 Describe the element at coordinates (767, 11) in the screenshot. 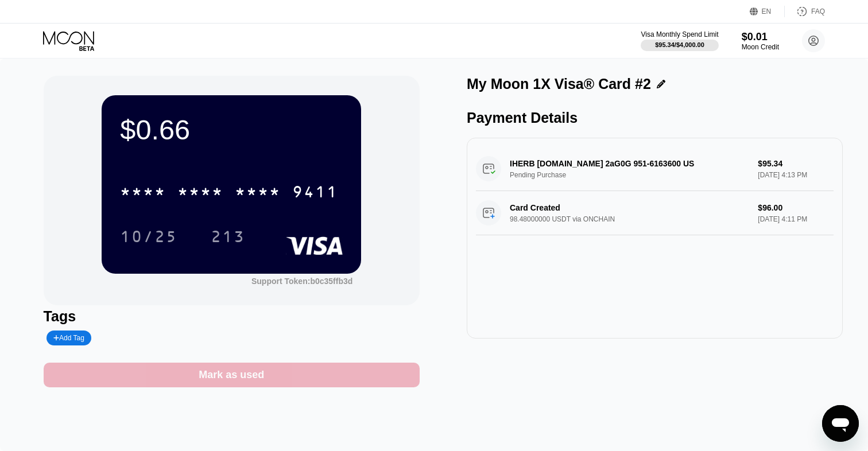

I see `div: EN` at that location.